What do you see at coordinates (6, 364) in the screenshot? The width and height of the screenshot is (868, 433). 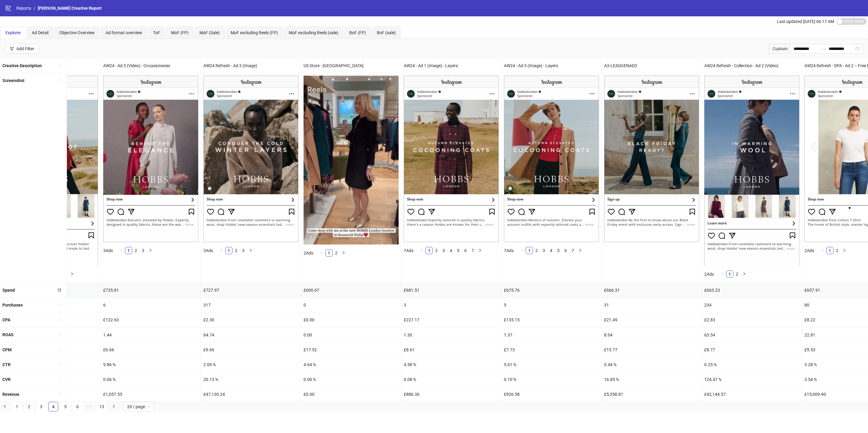 I see `b: CTR` at bounding box center [6, 364].